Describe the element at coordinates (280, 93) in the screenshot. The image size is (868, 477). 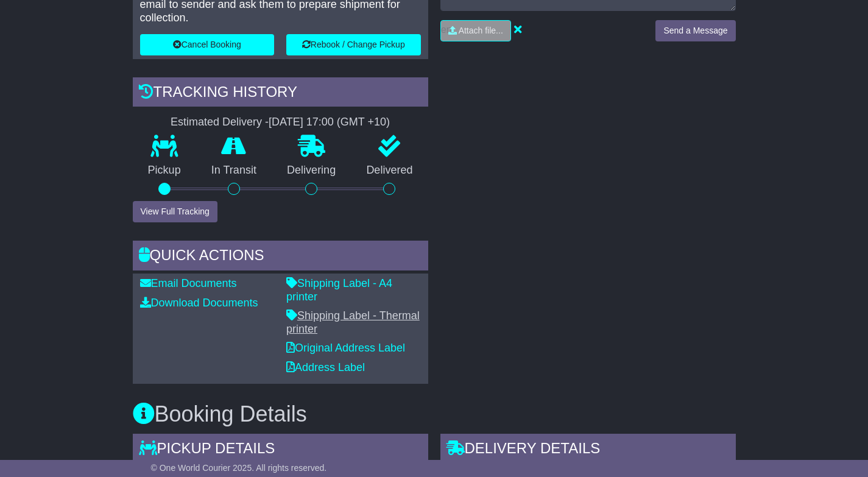
I see `div: Tracking history` at that location.